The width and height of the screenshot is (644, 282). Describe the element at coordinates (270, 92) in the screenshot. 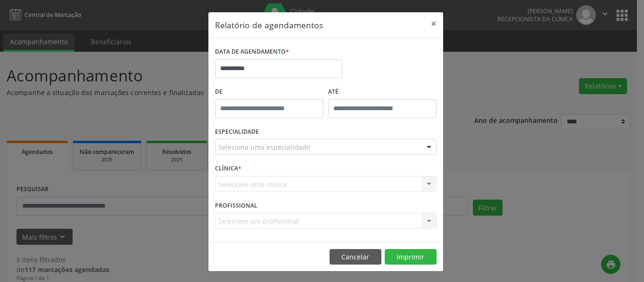

I see `label: De` at that location.